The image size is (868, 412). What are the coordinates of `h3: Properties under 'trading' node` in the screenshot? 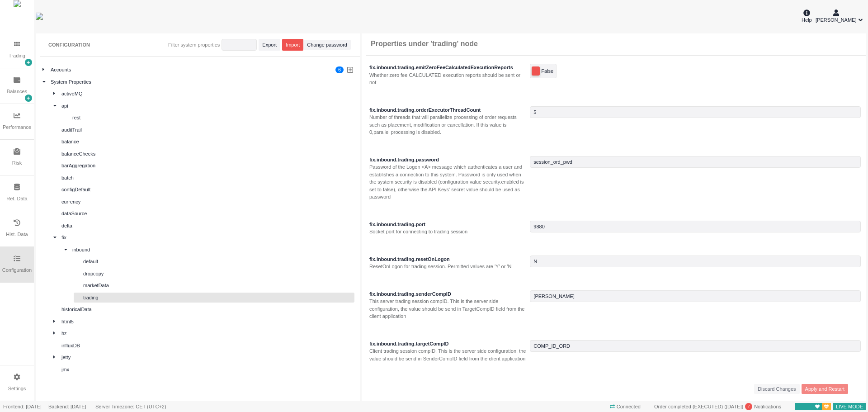 It's located at (424, 43).